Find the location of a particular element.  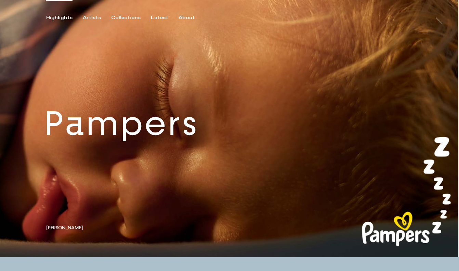

div: Collections is located at coordinates (126, 18).